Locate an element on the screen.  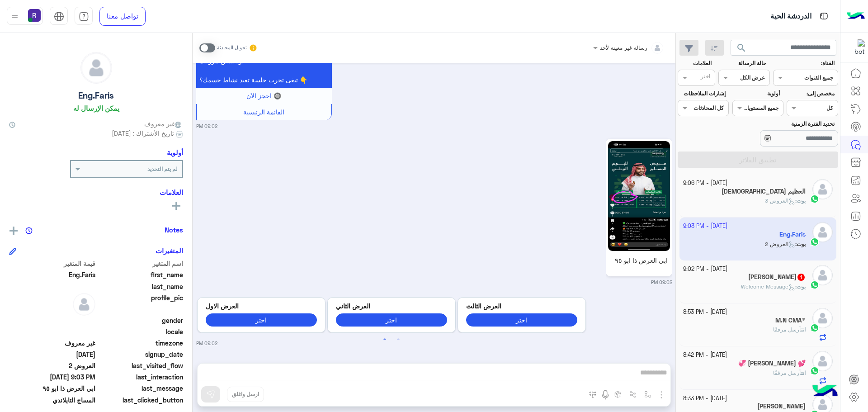
span: Welcome Message is located at coordinates (768, 286).